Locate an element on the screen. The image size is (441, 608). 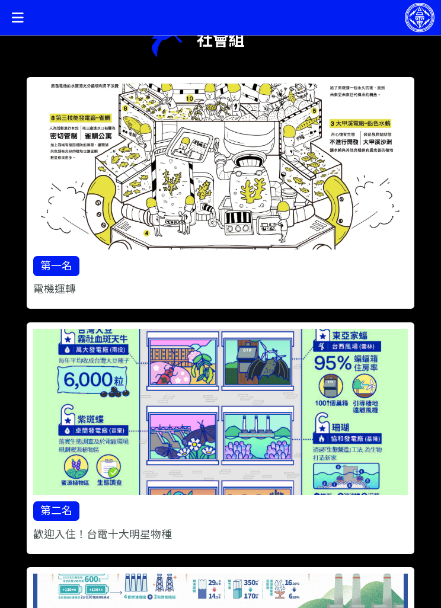
img: 電機運轉 is located at coordinates (221, 167).